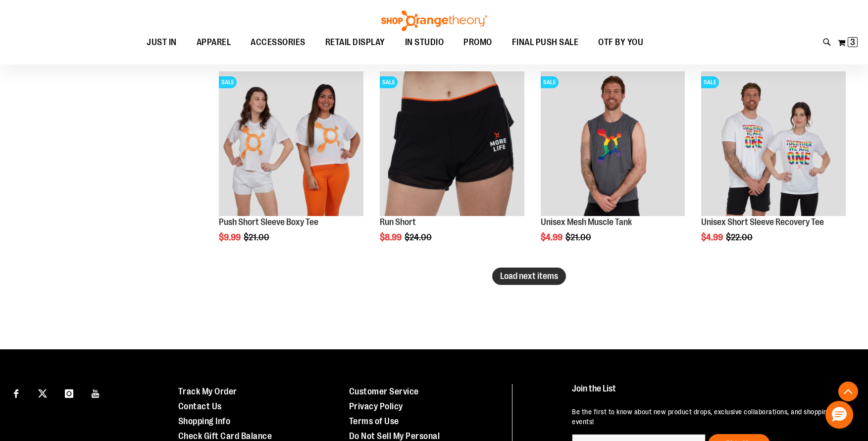 The image size is (868, 441). I want to click on button: Hello, have a question? Let’s chat., so click(839, 415).